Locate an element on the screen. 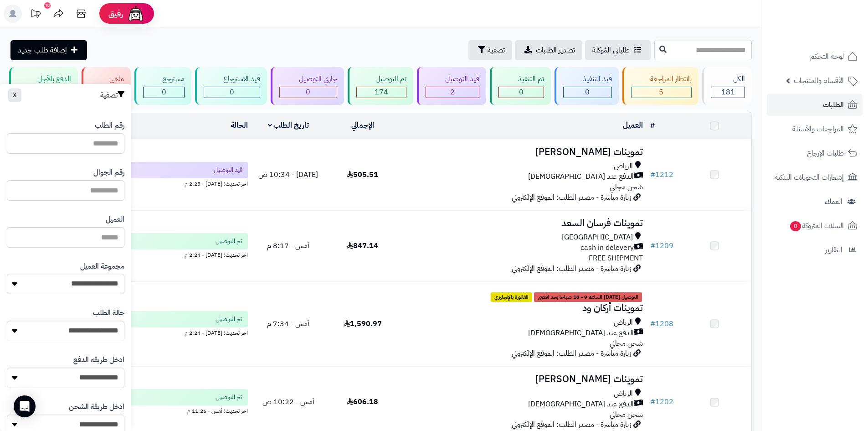 The height and width of the screenshot is (431, 868). label: ادخل طريقه الدفع is located at coordinates (99, 360).